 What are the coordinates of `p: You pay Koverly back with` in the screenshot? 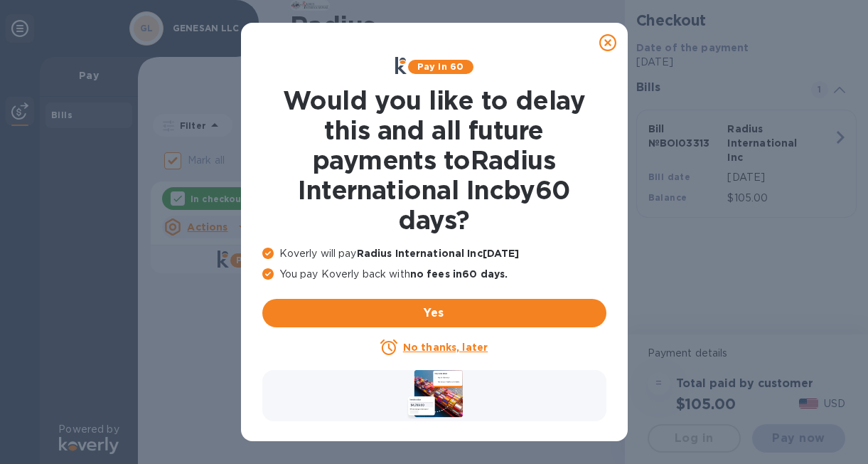 It's located at (435, 274).